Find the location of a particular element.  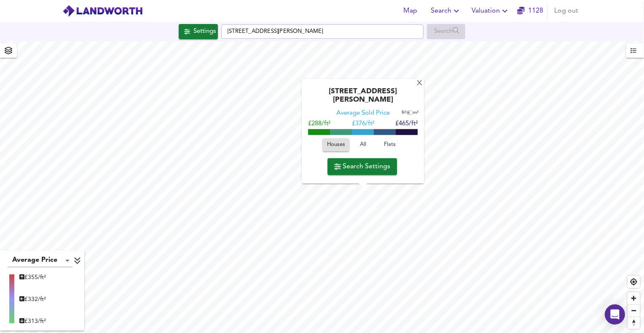

span: Houses is located at coordinates (336, 145).